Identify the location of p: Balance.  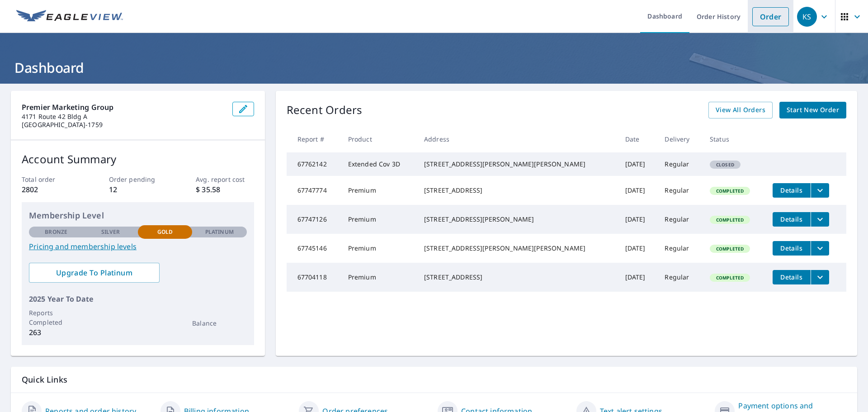
(219, 323).